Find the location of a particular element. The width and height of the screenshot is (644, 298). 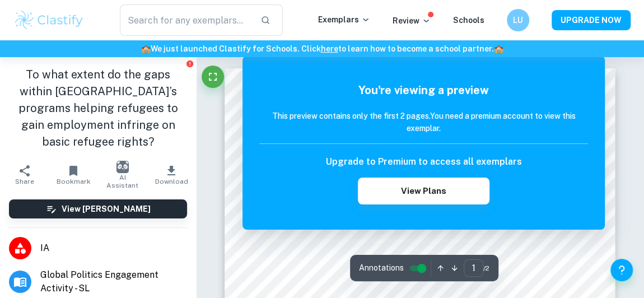

button: AI Assistant is located at coordinates (122, 175).